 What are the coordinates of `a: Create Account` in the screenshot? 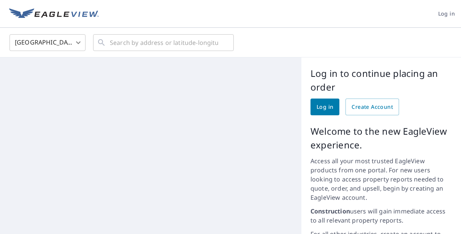 It's located at (372, 107).